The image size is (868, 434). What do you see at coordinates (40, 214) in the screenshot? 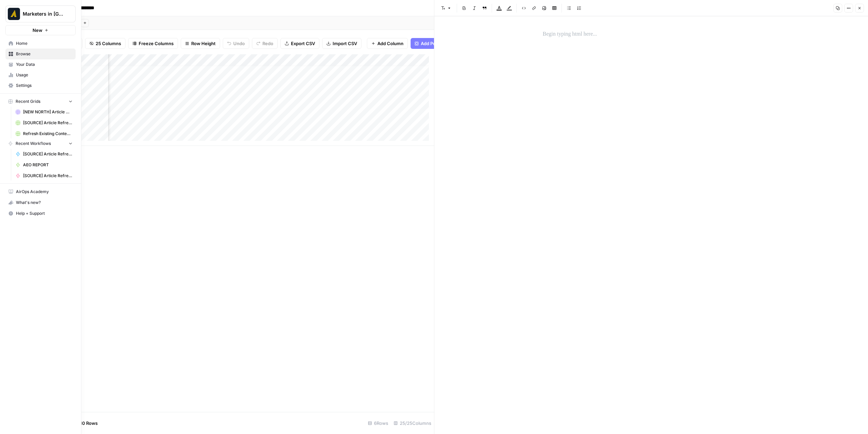
I see `button: Help + Support` at bounding box center [40, 214].